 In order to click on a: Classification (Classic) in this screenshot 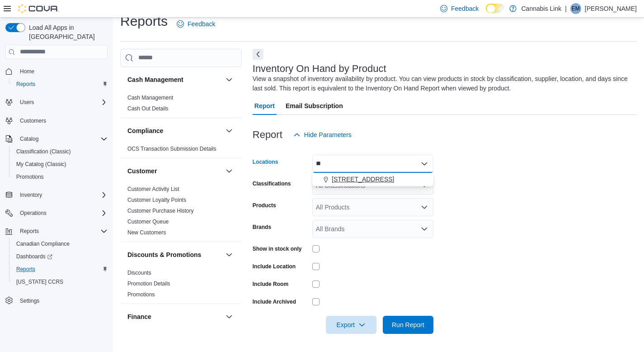, I will do `click(44, 151)`.